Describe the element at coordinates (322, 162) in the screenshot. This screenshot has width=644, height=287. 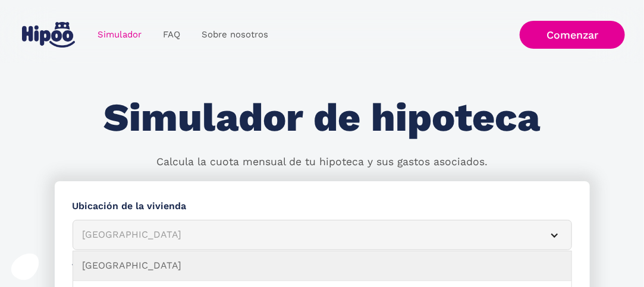
I see `p: Calcula la cuota mensual de tu hipoteca y sus gastos asociados.` at that location.